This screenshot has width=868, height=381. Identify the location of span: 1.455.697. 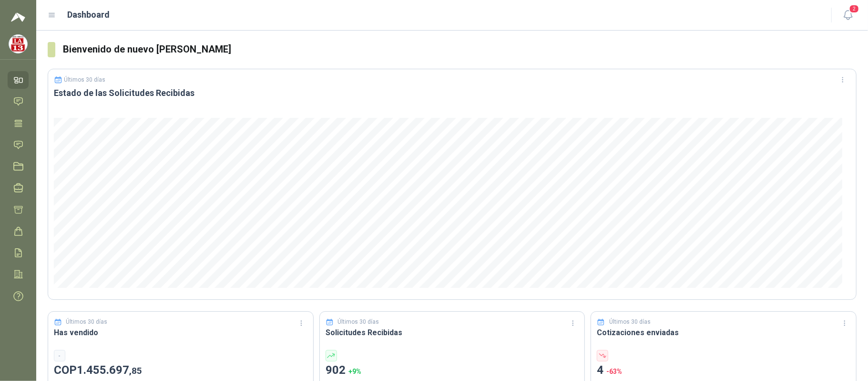
(109, 370).